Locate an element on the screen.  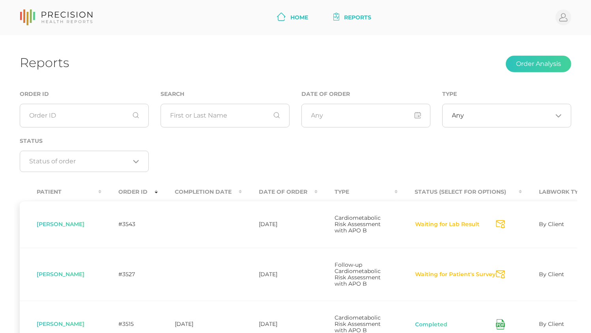
label: Status is located at coordinates (31, 141).